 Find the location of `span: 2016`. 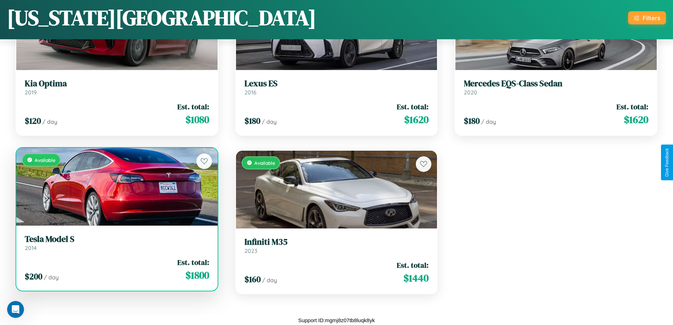

span: 2016 is located at coordinates (250, 92).